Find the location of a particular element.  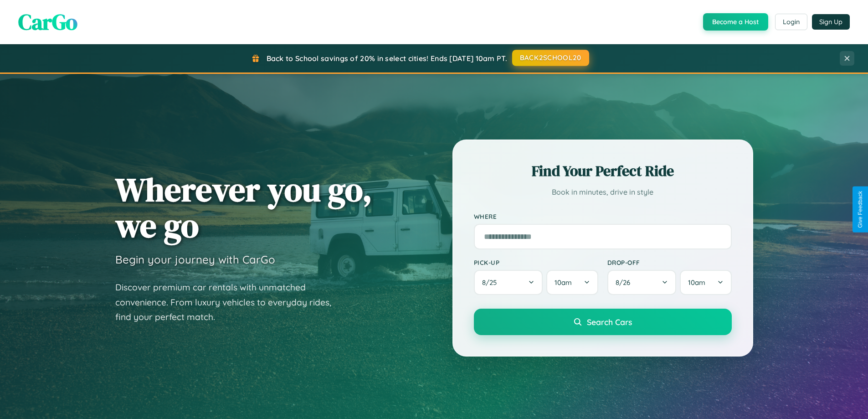

p: Book in minutes, drive in style is located at coordinates (603, 192).